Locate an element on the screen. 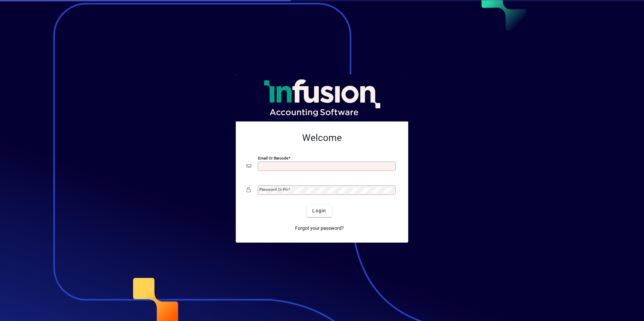 The width and height of the screenshot is (644, 321). a: Forgot your password? is located at coordinates (319, 229).